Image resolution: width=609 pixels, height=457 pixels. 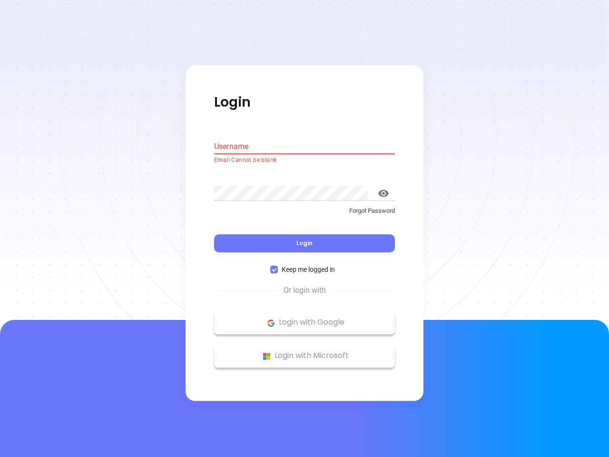 I want to click on p: Forgot Password, so click(x=305, y=211).